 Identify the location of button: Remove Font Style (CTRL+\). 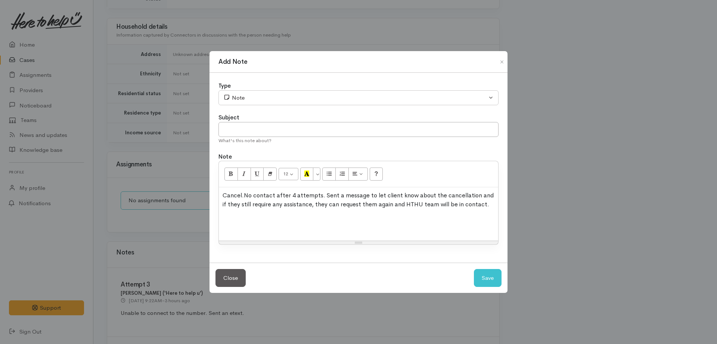
(270, 174).